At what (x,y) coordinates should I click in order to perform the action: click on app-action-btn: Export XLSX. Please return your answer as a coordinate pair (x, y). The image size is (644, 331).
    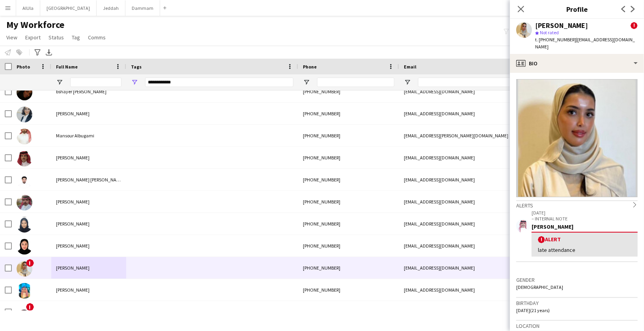
    Looking at the image, I should click on (49, 52).